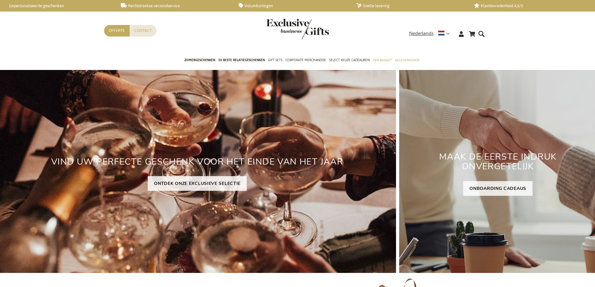 The width and height of the screenshot is (595, 287). Describe the element at coordinates (241, 60) in the screenshot. I see `span: 50 beste relatiegeschenken` at that location.